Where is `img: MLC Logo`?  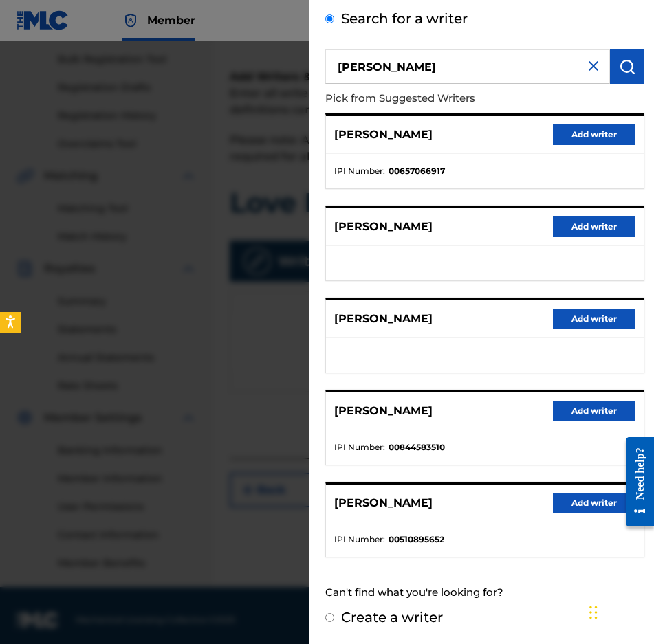 img: MLC Logo is located at coordinates (43, 20).